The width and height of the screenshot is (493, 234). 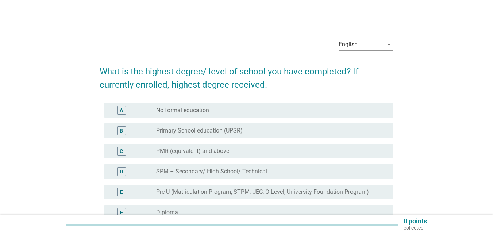 What do you see at coordinates (415, 221) in the screenshot?
I see `p: 0 points` at bounding box center [415, 221].